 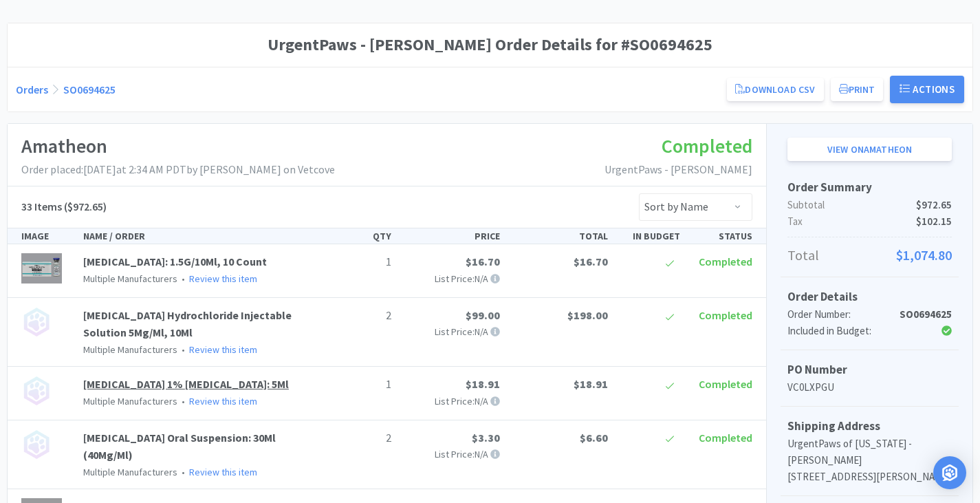 What do you see at coordinates (934, 205) in the screenshot?
I see `span: $972.65` at bounding box center [934, 205].